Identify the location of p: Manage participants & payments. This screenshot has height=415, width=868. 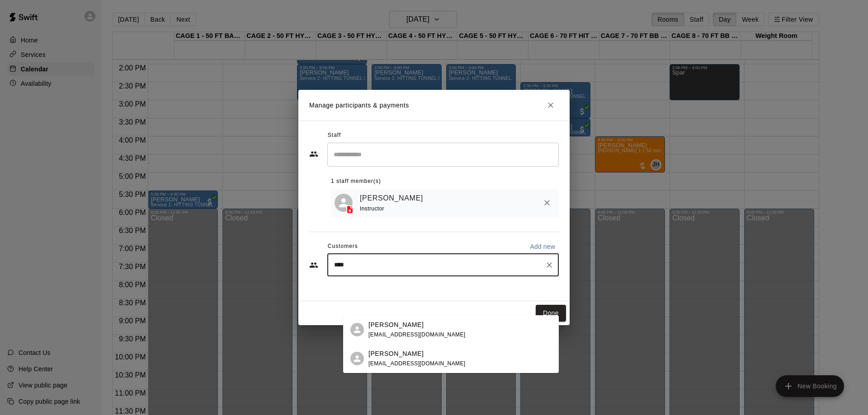
(359, 105).